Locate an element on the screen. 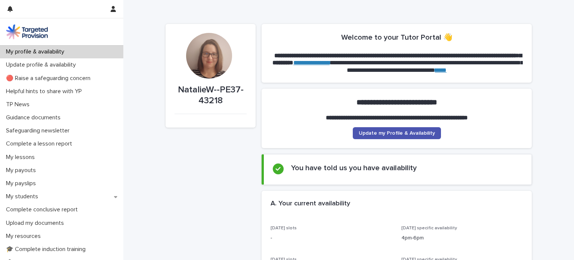 Image resolution: width=574 pixels, height=260 pixels. p: Safeguarding newsletter is located at coordinates (39, 131).